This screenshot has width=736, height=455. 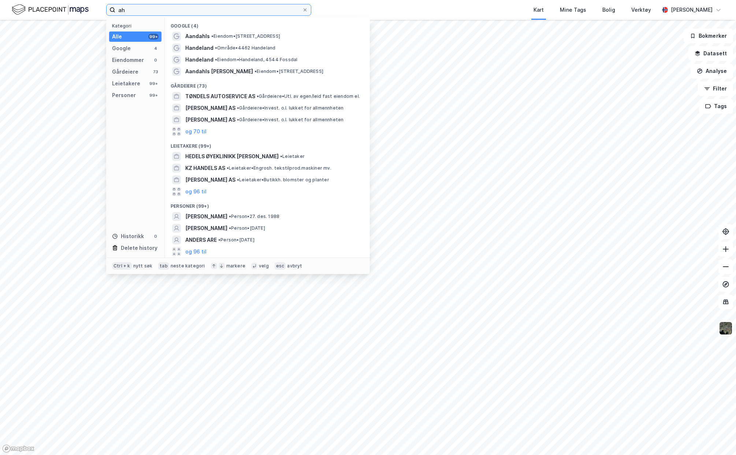 What do you see at coordinates (139, 248) in the screenshot?
I see `div: Delete history` at bounding box center [139, 248].